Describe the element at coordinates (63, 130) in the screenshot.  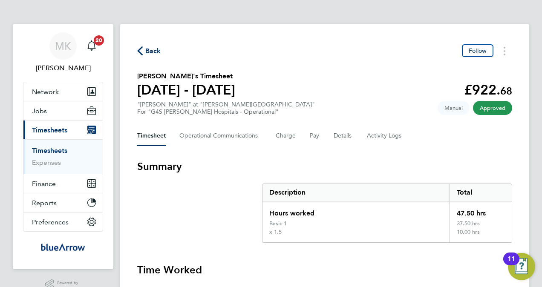
I see `button: Timesheets` at that location.